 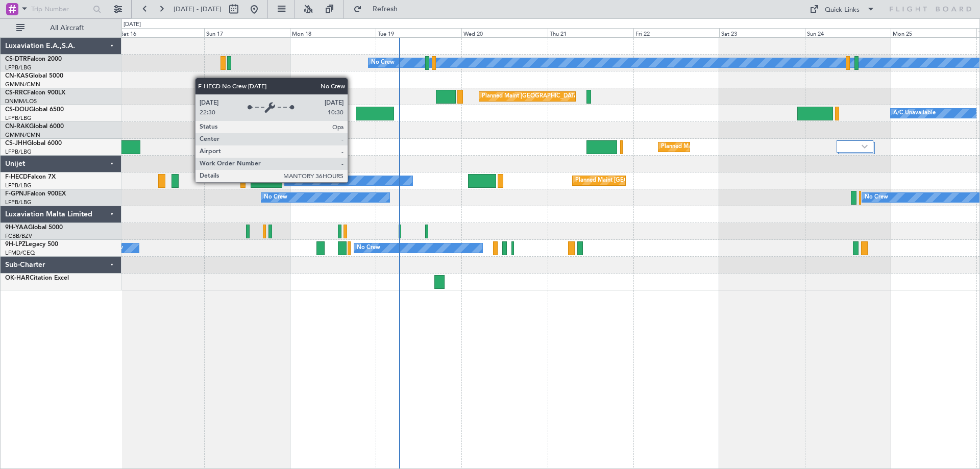 I want to click on button: Quick Links, so click(x=842, y=9).